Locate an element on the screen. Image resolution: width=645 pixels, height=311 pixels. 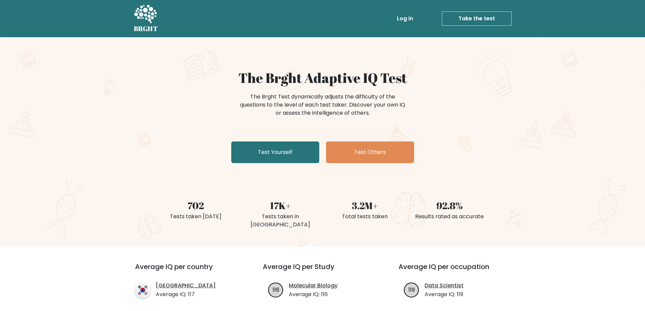
div: 702 is located at coordinates (196, 206).